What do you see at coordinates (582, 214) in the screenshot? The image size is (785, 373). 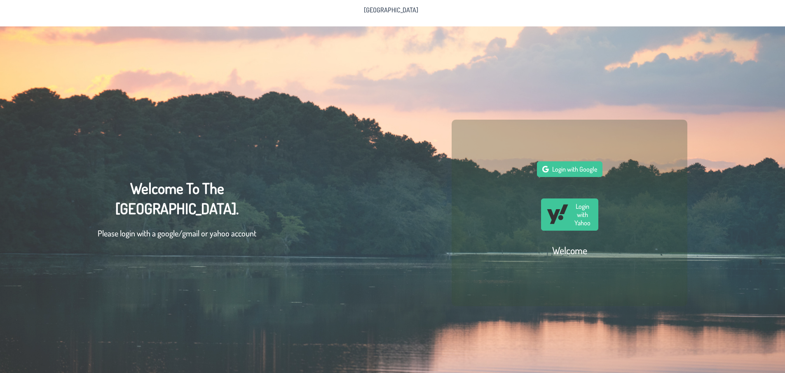 I see `span: Login with Yahoo` at bounding box center [582, 214].